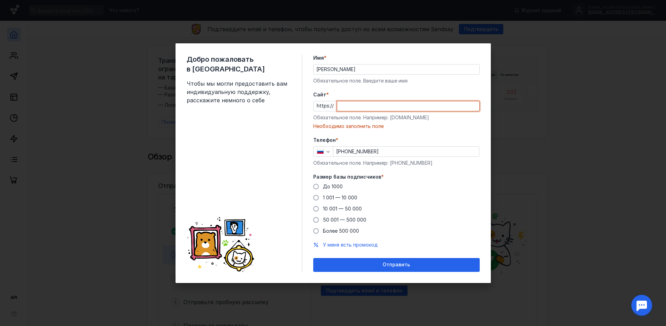 The image size is (666, 326). Describe the element at coordinates (396, 265) in the screenshot. I see `span: Отправить` at that location.